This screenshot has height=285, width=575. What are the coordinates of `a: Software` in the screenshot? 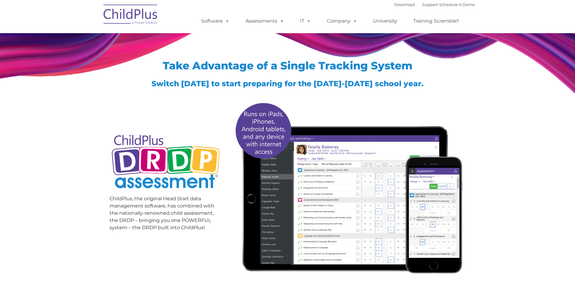 It's located at (215, 21).